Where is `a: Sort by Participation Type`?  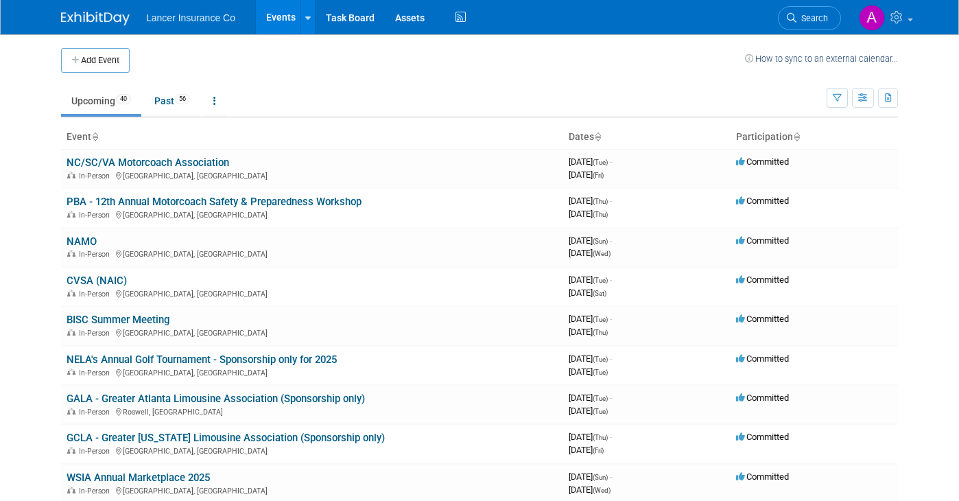
a: Sort by Participation Type is located at coordinates (796, 136).